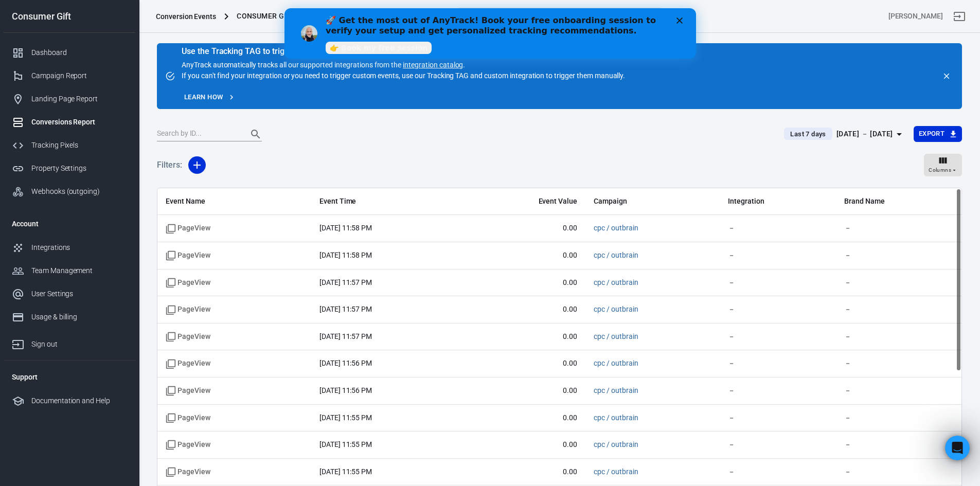 Image resolution: width=980 pixels, height=486 pixels. I want to click on div: Close, so click(397, 12).